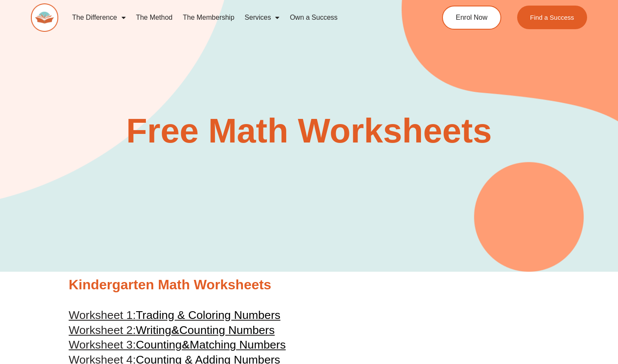 The image size is (618, 364). What do you see at coordinates (313, 18) in the screenshot?
I see `a: Own a Success` at bounding box center [313, 18].